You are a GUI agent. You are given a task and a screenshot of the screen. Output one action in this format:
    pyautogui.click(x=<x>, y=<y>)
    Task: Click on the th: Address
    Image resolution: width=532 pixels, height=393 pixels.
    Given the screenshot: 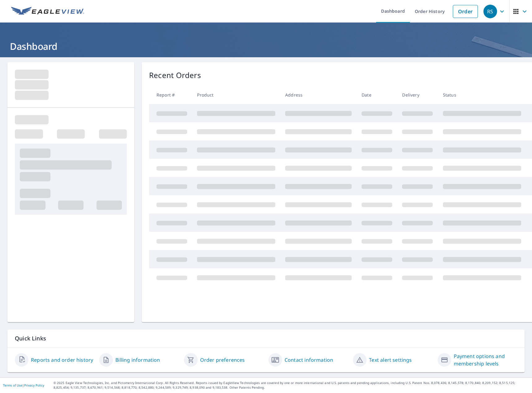 What is the action you would take?
    pyautogui.click(x=318, y=95)
    